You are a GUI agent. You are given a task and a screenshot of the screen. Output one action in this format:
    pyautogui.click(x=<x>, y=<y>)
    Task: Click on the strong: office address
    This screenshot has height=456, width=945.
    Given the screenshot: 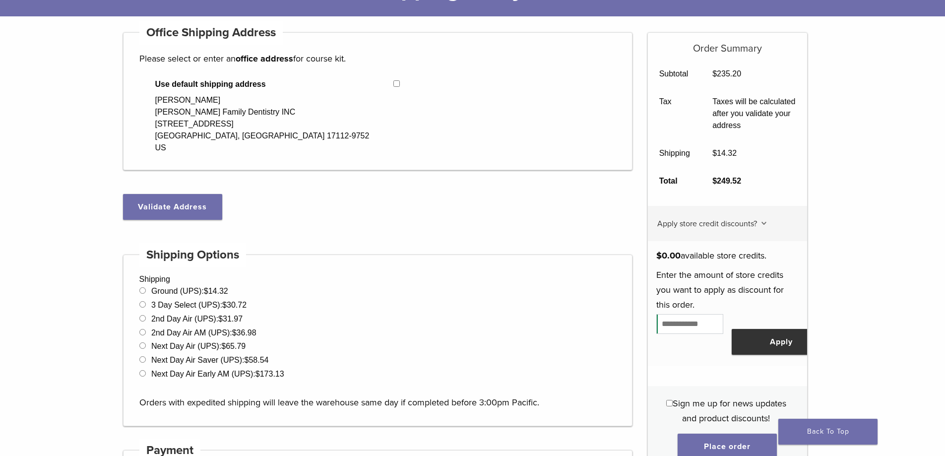 What is the action you would take?
    pyautogui.click(x=264, y=59)
    